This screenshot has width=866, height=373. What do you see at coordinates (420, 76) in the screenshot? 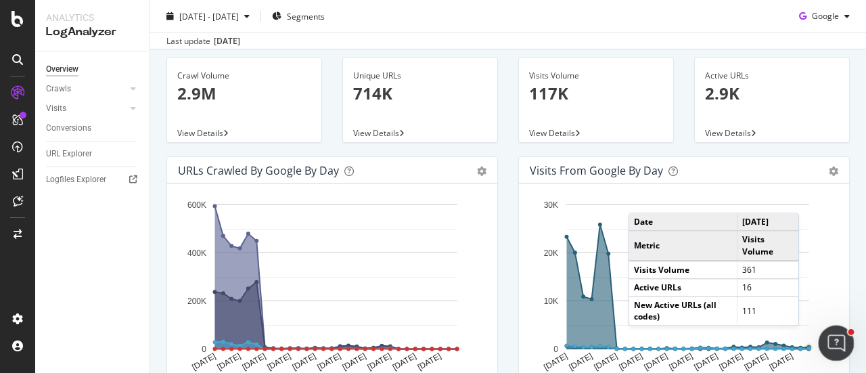
I see `div: Unique URLs` at bounding box center [420, 76].